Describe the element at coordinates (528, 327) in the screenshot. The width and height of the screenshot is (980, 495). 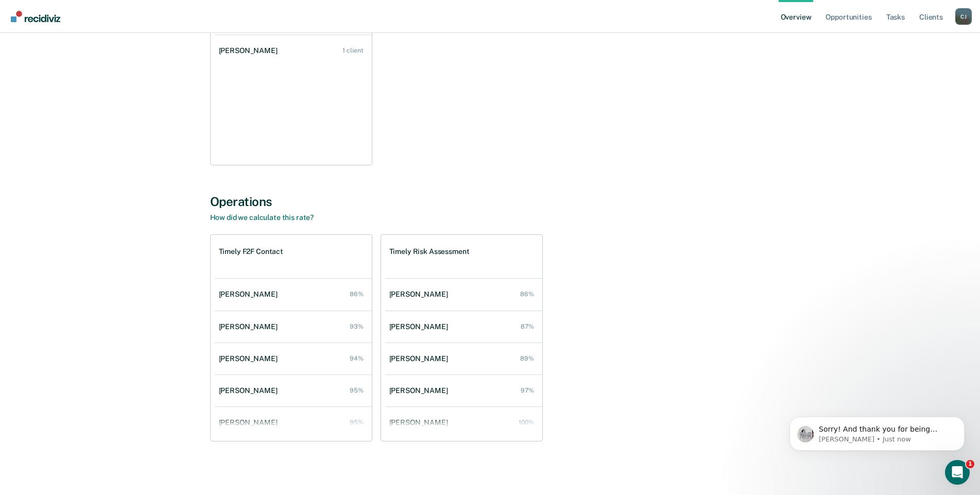
I see `div: 87%` at that location.